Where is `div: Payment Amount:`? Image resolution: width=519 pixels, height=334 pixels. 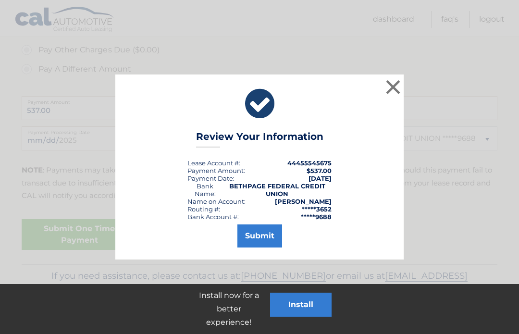 div: Payment Amount: is located at coordinates (216, 171).